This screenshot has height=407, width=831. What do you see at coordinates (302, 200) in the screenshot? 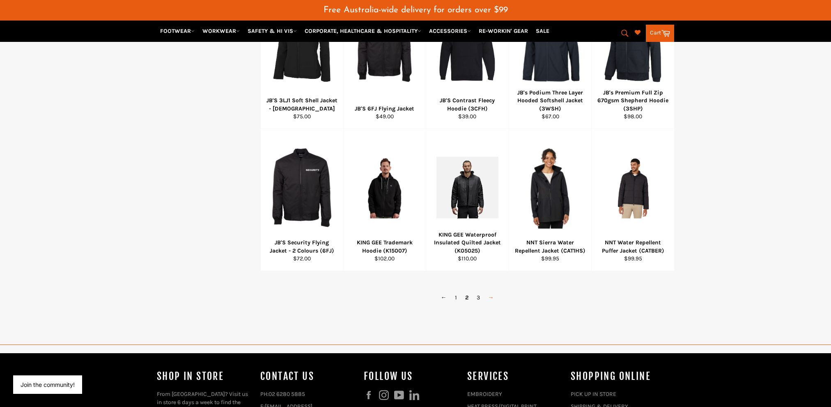
I see `a: JB'S Security Flying Jacket - 2 Colours (6FJ)JB'S Security Flying Jacket - 2 Colours (6FJ)$72.00` at bounding box center [302, 200].